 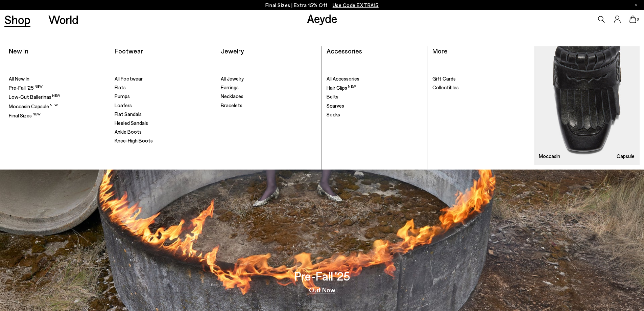 I want to click on a: All Accessories, so click(x=375, y=79).